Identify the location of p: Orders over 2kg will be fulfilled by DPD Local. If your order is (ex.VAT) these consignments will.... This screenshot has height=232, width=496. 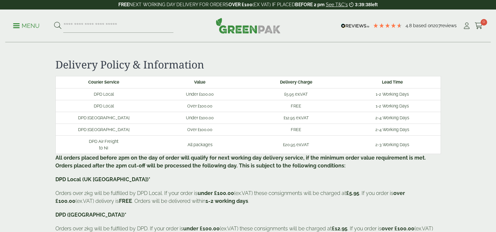
(248, 197).